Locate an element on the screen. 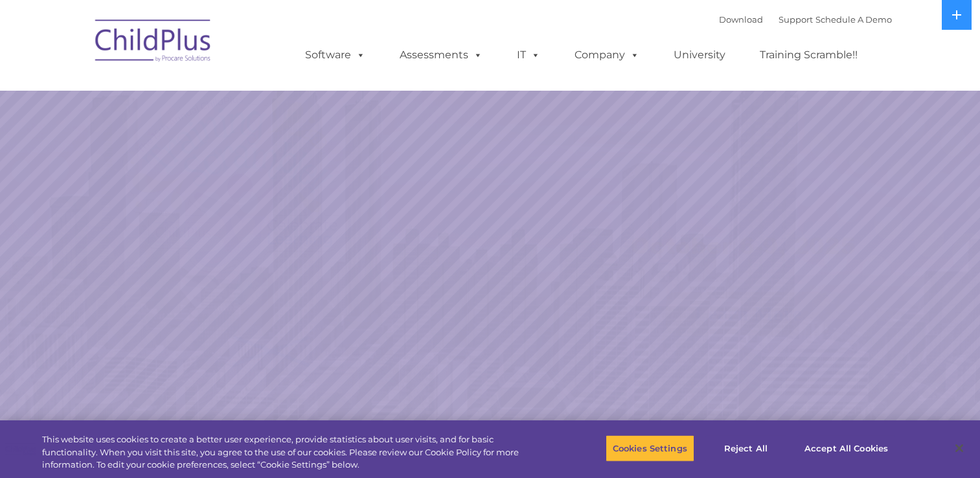 The width and height of the screenshot is (980, 478). button: Close is located at coordinates (959, 449).